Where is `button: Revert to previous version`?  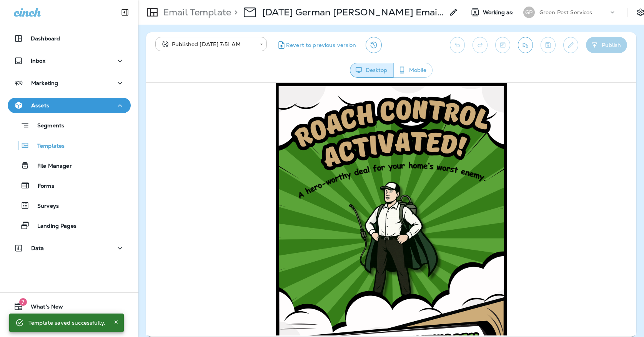 button: Revert to previous version is located at coordinates (316, 45).